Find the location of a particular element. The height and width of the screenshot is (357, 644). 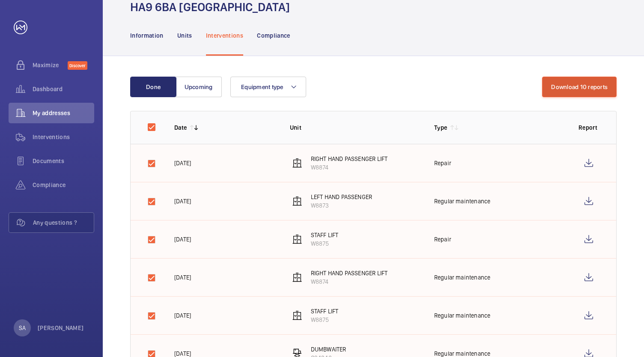

span: Documents is located at coordinates (63, 161).